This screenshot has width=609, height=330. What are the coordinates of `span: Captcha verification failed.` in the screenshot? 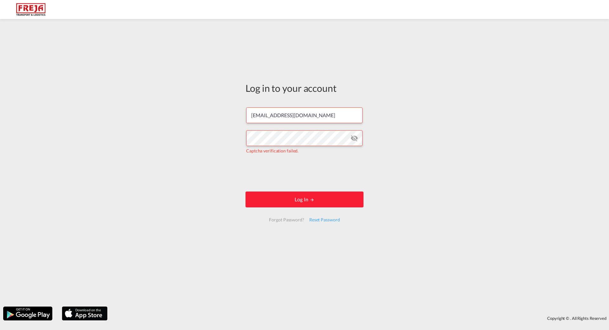 It's located at (272, 150).